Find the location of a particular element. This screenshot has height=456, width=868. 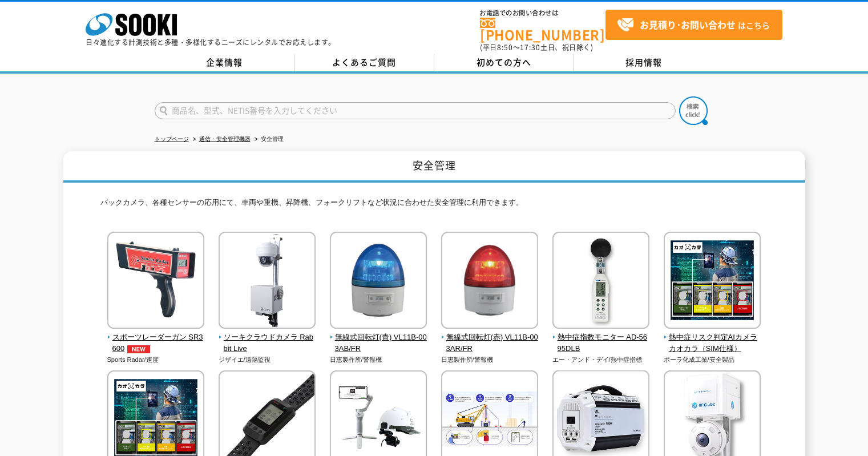

span: 熱中症指数モニター AD-5695DLB is located at coordinates (600, 344).